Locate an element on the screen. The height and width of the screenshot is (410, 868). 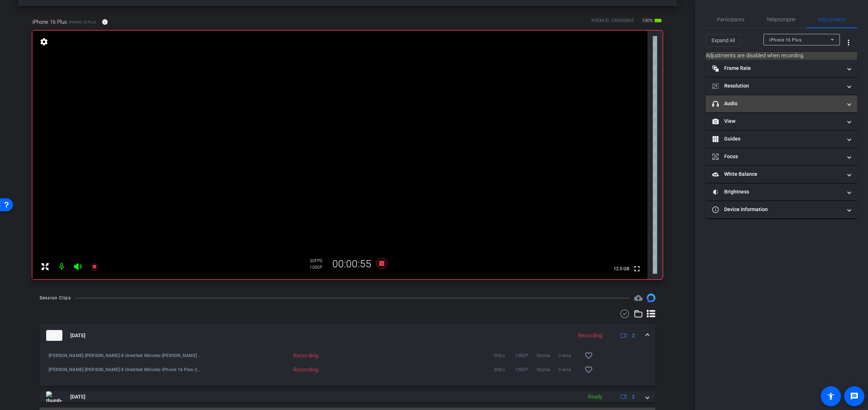
button: More Options for Adjustments Panel is located at coordinates (848, 42).